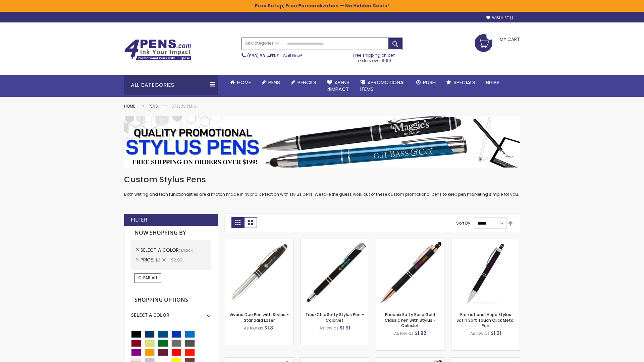  Describe the element at coordinates (171, 301) in the screenshot. I see `strong: Shopping Options` at that location.